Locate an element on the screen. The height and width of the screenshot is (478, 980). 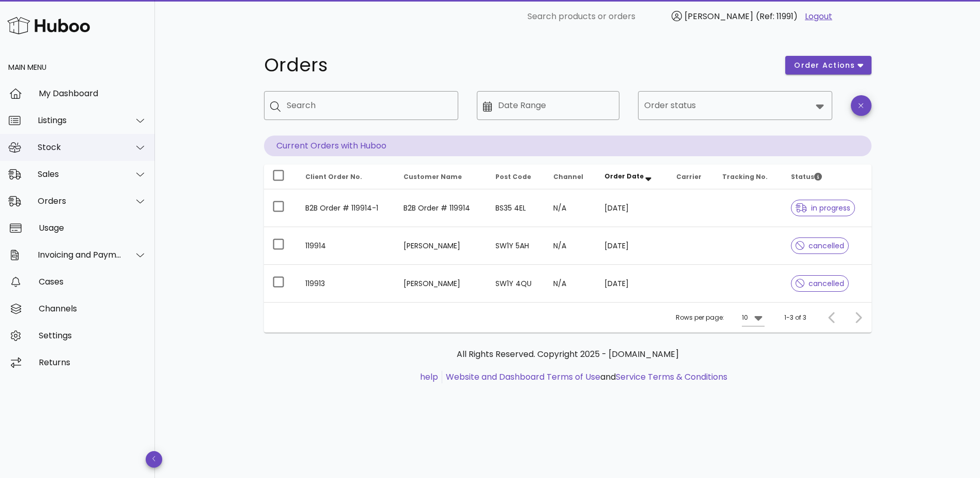
th: Post Code is located at coordinates (516, 177).